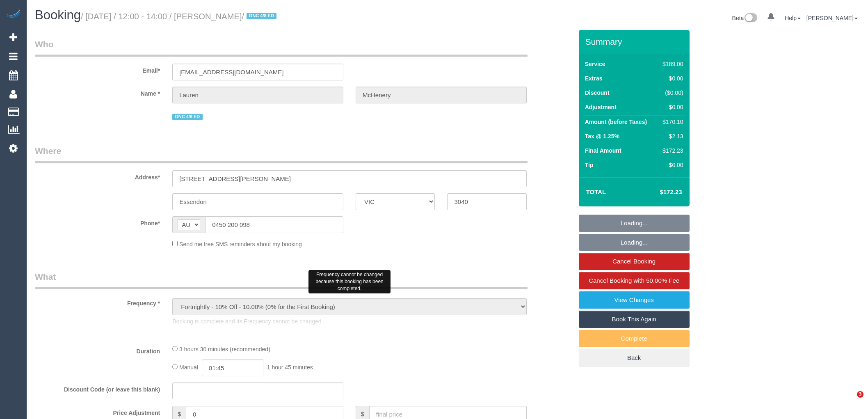 This screenshot has height=419, width=868. What do you see at coordinates (601, 107) in the screenshot?
I see `label: Adjustment` at bounding box center [601, 107].